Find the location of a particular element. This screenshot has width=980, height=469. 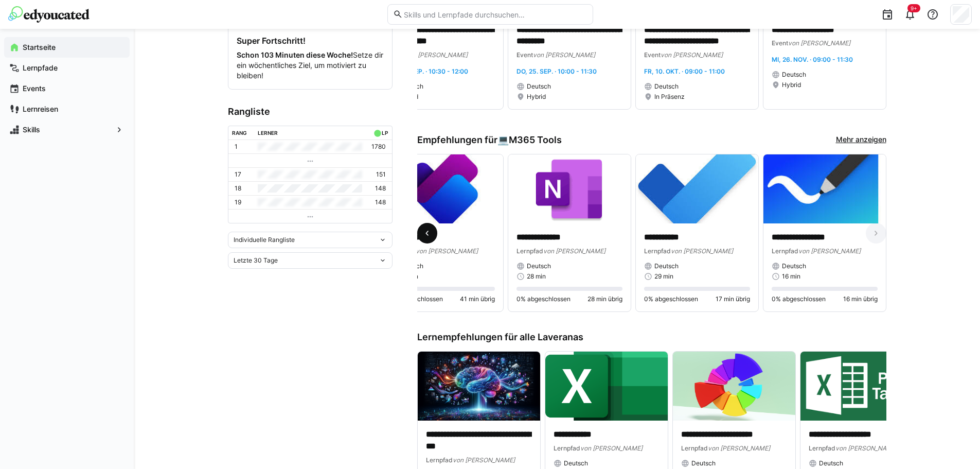

h3: Empfehlungen für is located at coordinates (490, 140).